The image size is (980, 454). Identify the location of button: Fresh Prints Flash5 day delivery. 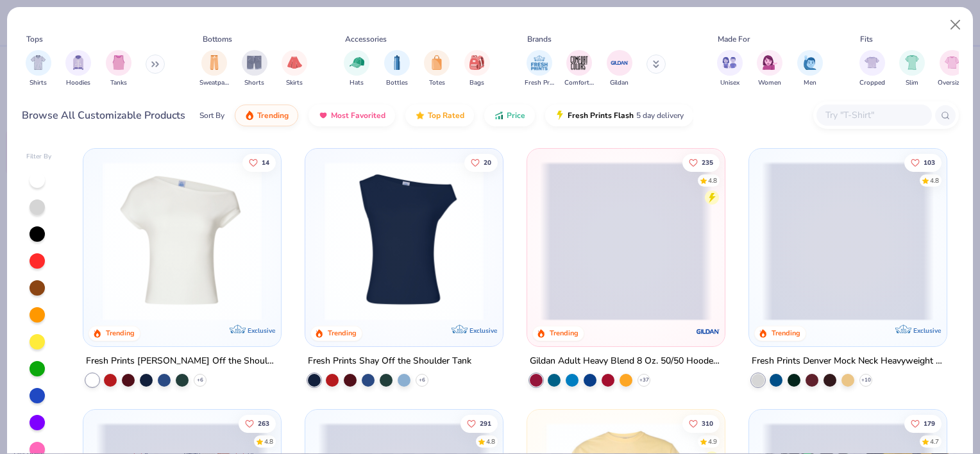
(619, 116).